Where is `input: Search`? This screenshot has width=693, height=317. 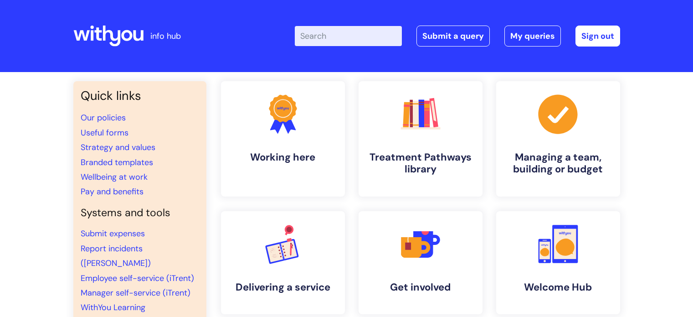
input: Search is located at coordinates (348, 36).